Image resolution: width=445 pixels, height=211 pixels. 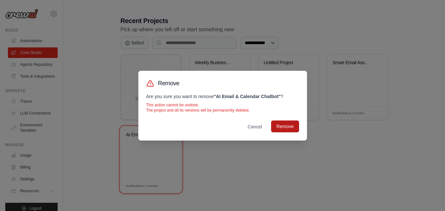 What do you see at coordinates (169, 83) in the screenshot?
I see `h3: Remove` at bounding box center [169, 83].